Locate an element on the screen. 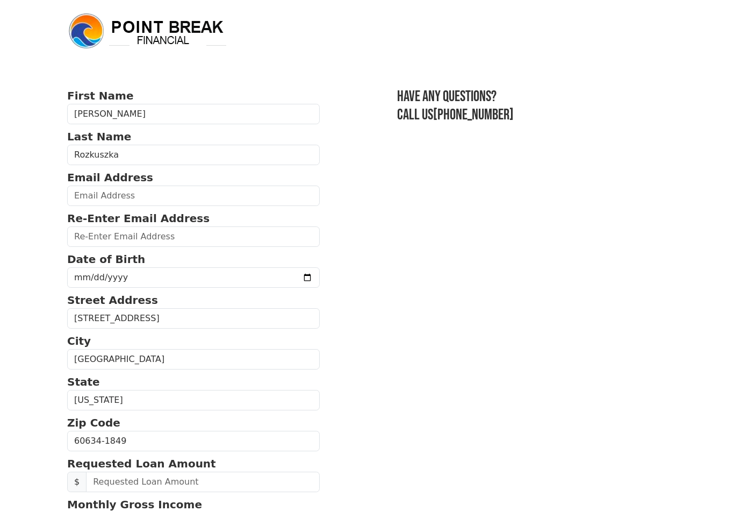 The image size is (734, 511). strong: Date of Birth is located at coordinates (106, 259).